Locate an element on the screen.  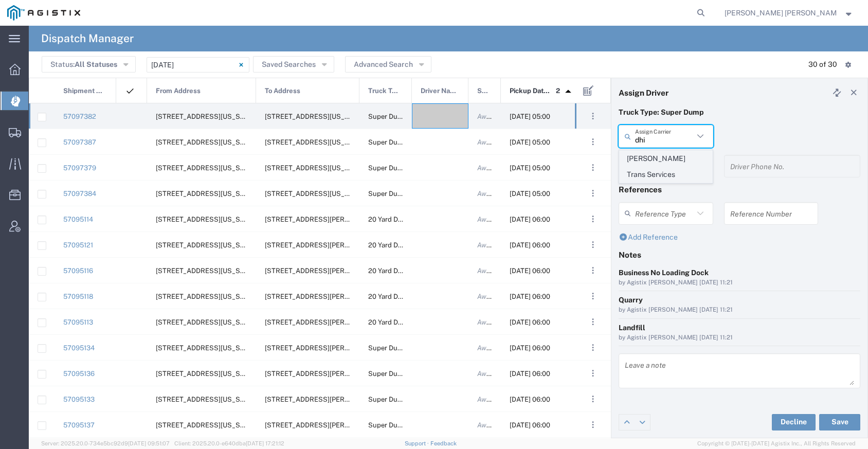
button: Status:All Statuses is located at coordinates (89, 64).